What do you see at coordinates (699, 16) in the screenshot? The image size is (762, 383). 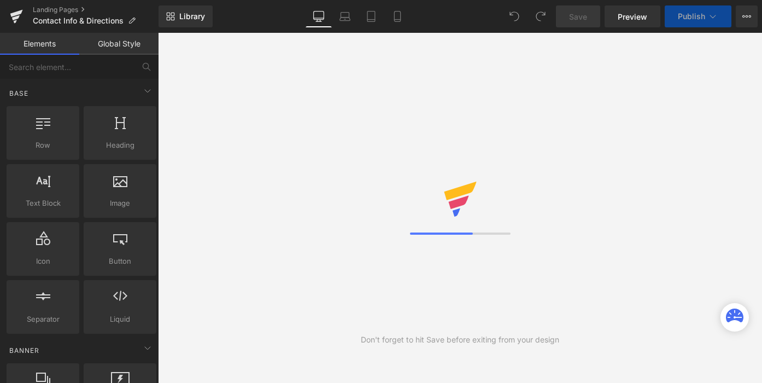 I see `button: Publish` at bounding box center [699, 16].